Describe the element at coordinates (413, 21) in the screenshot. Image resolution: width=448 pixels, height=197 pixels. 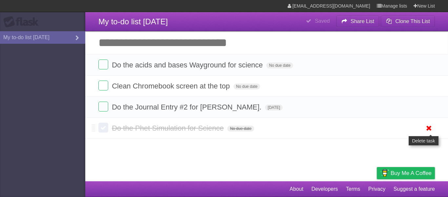
I see `b: Clone This List` at that location.